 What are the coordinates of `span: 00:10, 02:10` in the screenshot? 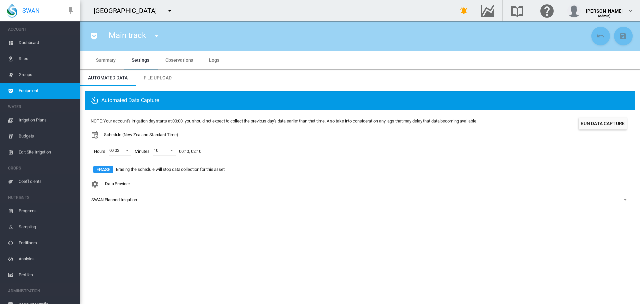 It's located at (190, 151).